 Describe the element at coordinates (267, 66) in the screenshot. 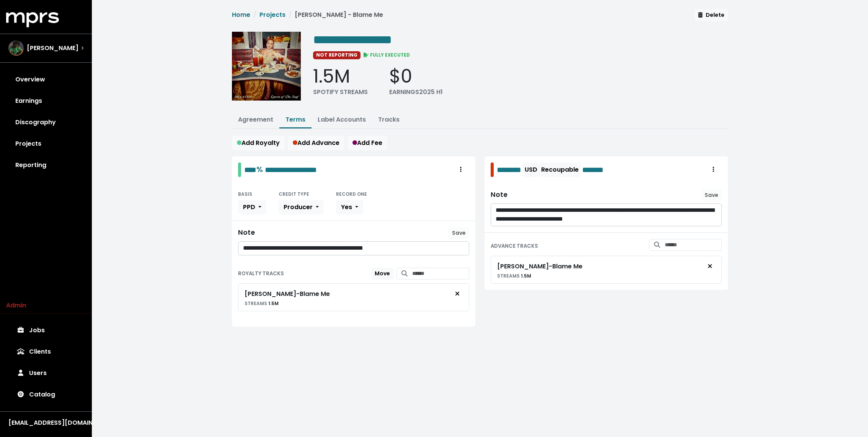

I see `img: Album cover for this project` at that location.